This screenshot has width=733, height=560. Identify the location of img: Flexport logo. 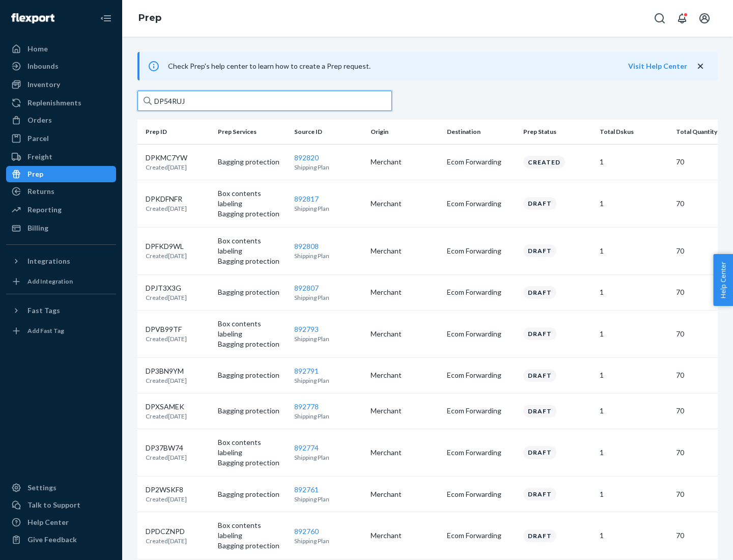
(33, 18).